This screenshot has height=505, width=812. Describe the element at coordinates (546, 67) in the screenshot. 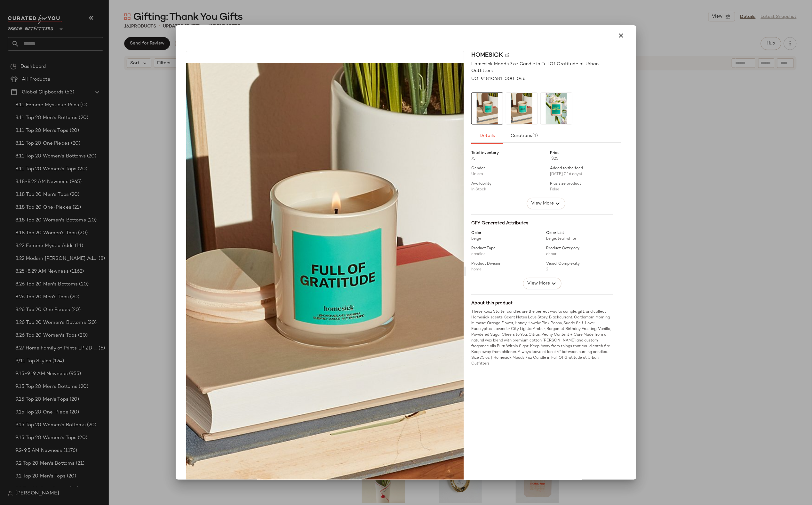

I see `span: Homesick Moods 7 oz Candle in Full Of Gratitude at Urban Outfitters` at that location.